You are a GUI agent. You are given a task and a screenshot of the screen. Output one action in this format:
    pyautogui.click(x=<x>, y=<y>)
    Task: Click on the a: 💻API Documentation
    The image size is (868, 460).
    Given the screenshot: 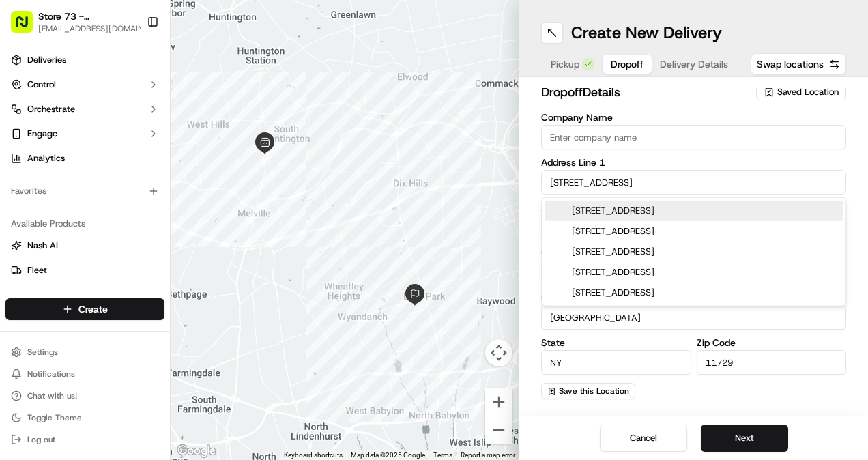 What is the action you would take?
    pyautogui.click(x=167, y=204)
    